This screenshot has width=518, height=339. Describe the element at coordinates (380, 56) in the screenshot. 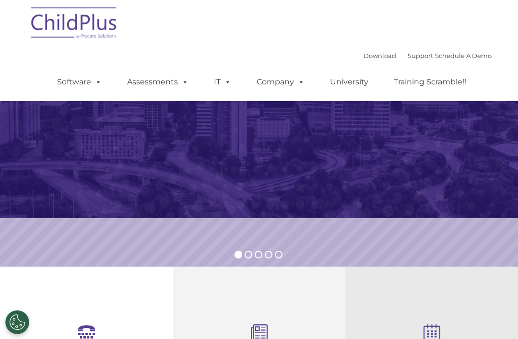

I see `a: Download` at that location.